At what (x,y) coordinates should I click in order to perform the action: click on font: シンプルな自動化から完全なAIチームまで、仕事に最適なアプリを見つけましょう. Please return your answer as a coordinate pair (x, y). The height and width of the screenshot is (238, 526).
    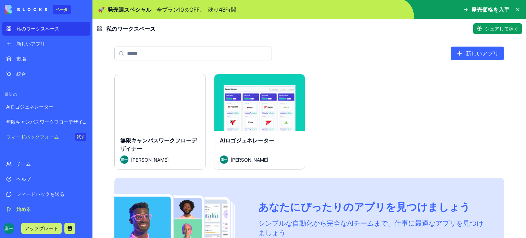
    Looking at the image, I should click on (371, 228).